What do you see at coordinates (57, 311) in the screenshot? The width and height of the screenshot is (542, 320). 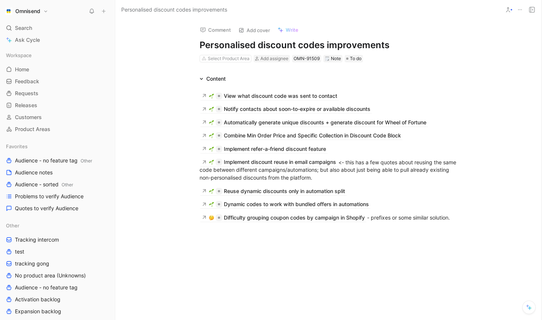 I see `a: Expansion backlog` at bounding box center [57, 311].